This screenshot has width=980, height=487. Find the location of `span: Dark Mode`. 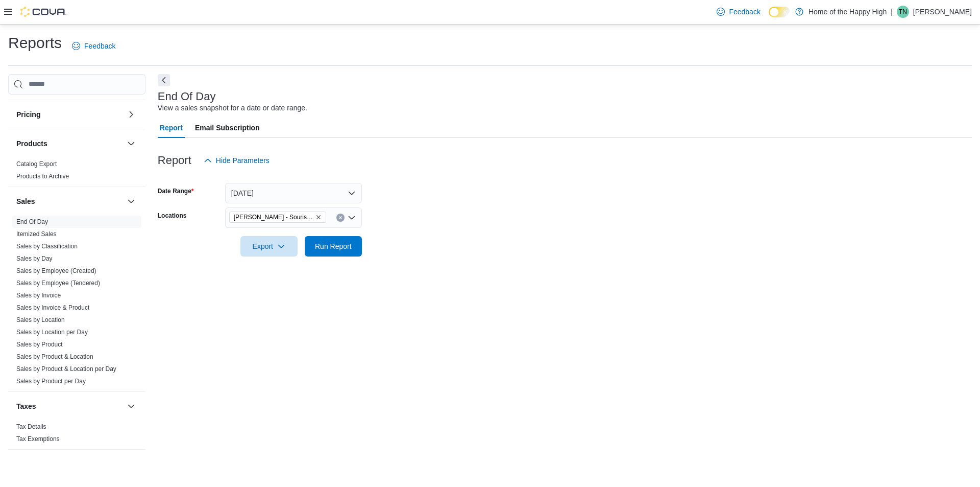

span: Dark Mode is located at coordinates (768, 18).